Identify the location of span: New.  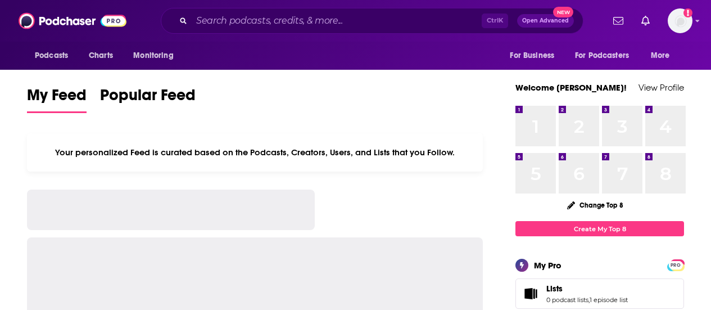
(563, 12).